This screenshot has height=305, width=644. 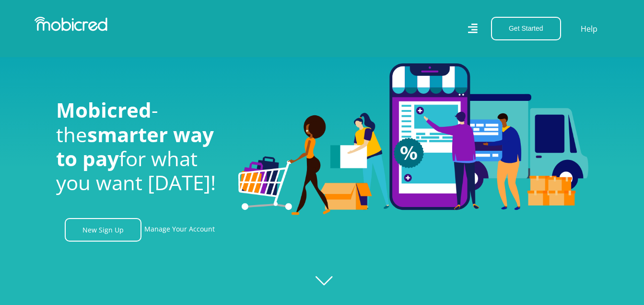 I want to click on img: Welcome to Mobicred, so click(x=413, y=139).